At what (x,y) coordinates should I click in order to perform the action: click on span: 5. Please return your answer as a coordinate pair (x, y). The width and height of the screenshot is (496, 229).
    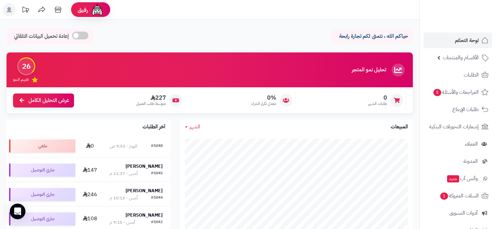
    Looking at the image, I should click on (437, 93).